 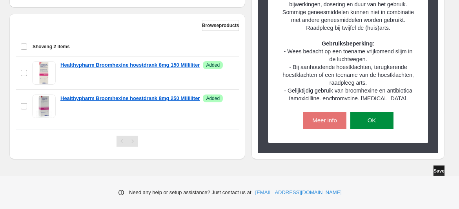 I want to click on button: Meer info, so click(x=325, y=121).